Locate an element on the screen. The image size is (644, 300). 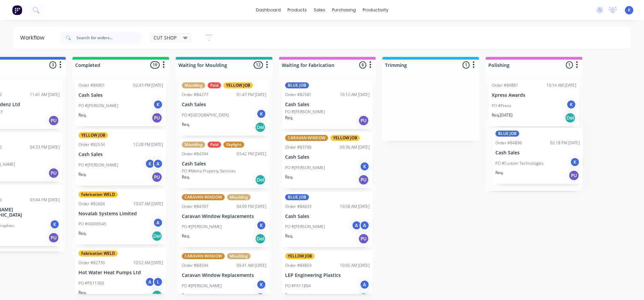
a: dashboard is located at coordinates (269, 10).